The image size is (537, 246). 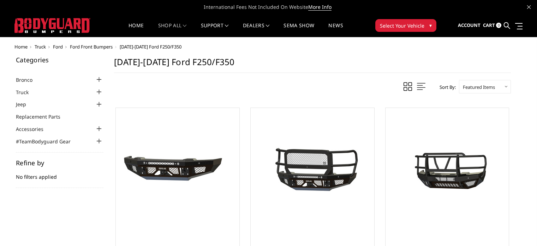 I want to click on span: Cart, so click(x=489, y=25).